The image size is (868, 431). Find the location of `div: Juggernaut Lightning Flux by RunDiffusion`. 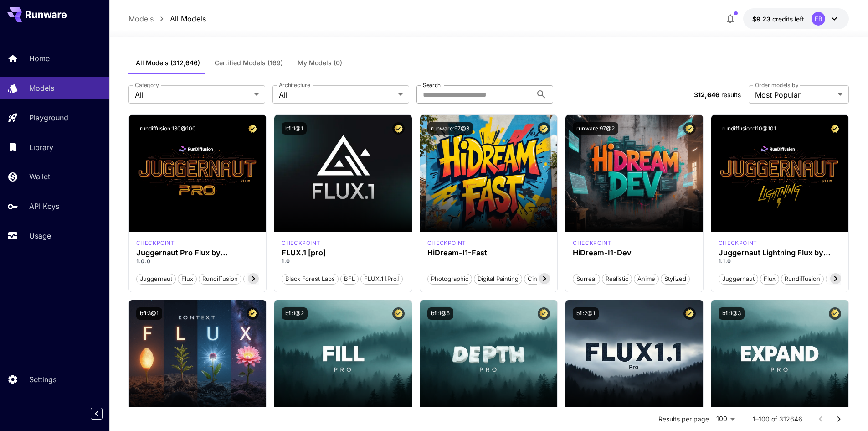

div: Juggernaut Lightning Flux by RunDiffusion is located at coordinates (780, 252).